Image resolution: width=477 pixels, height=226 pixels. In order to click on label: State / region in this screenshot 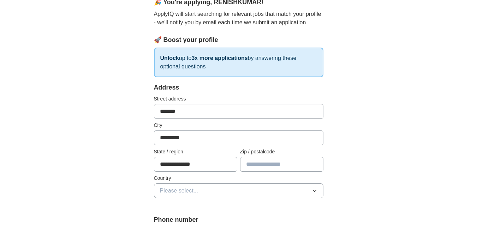, I will do `click(196, 152)`.